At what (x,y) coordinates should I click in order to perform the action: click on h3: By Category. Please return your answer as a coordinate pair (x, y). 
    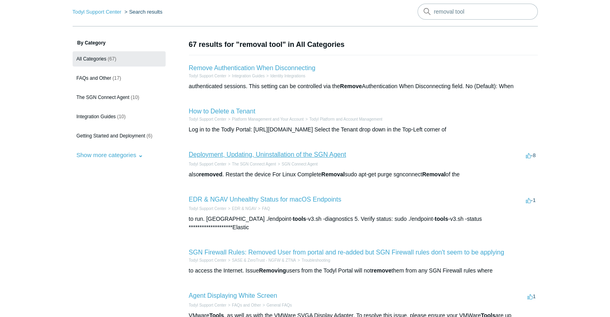
    Looking at the image, I should click on (119, 43).